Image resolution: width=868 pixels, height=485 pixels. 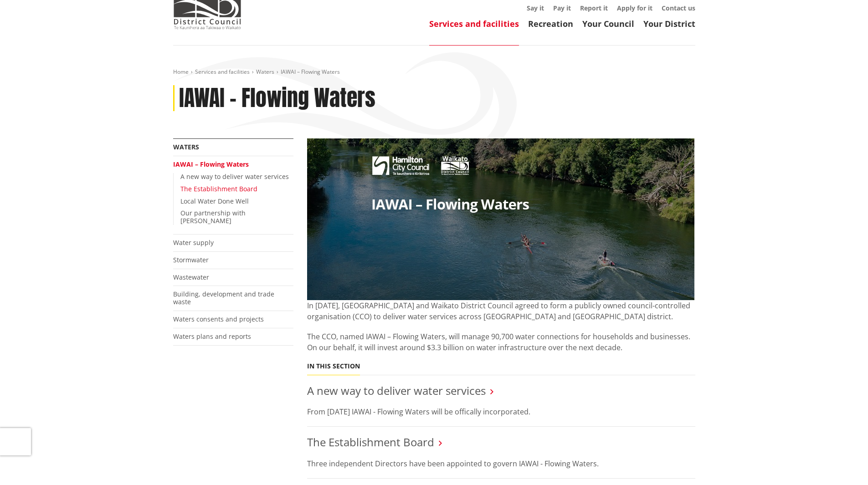 What do you see at coordinates (562, 8) in the screenshot?
I see `a: Pay it` at bounding box center [562, 8].